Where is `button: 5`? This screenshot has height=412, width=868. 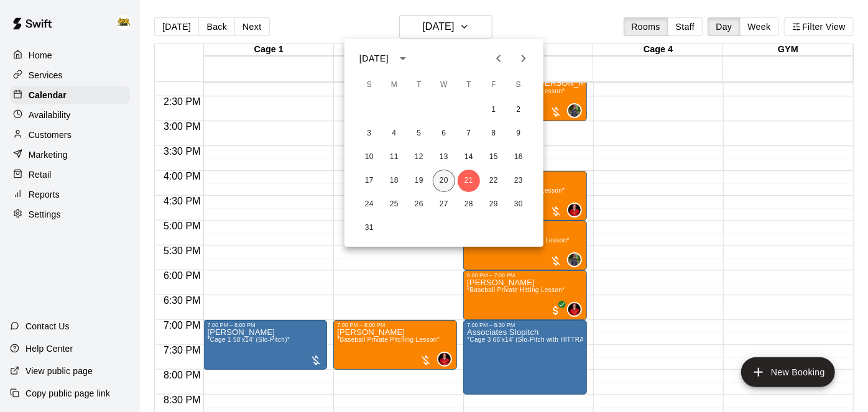 button: 5 is located at coordinates (419, 134).